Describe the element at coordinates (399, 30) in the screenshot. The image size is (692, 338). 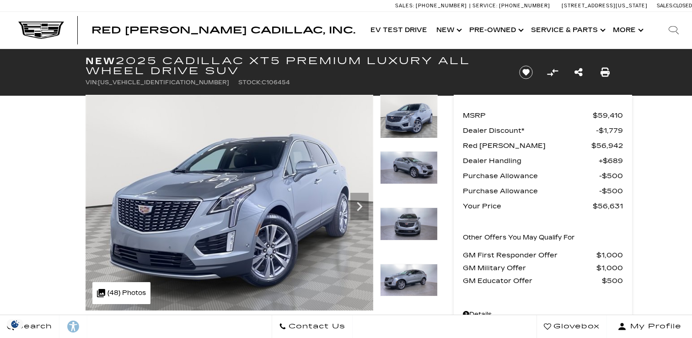
I see `a: EV Test Drive` at that location.